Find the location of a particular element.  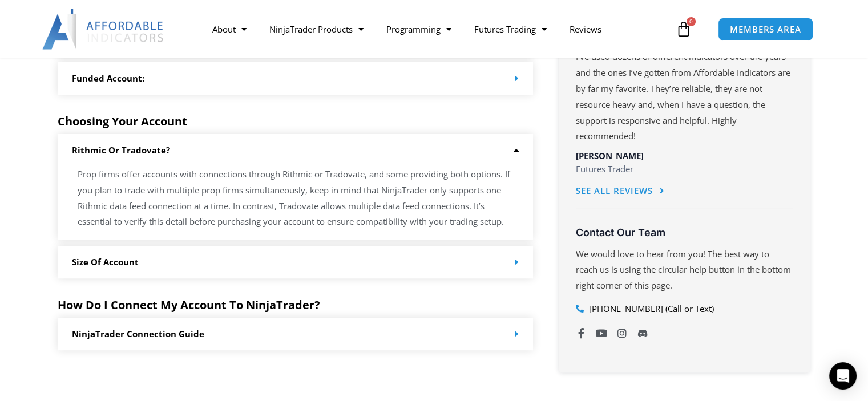

div: Funded Account: is located at coordinates (296, 78).